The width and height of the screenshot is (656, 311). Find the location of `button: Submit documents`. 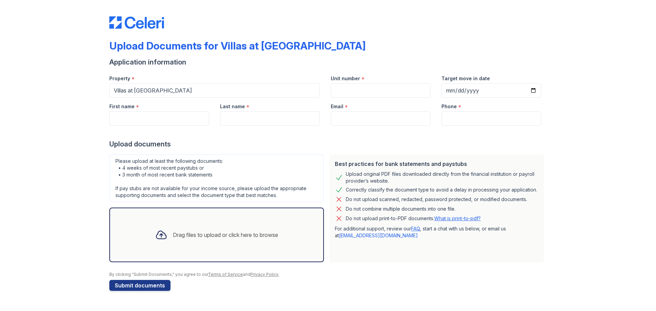

button: Submit documents is located at coordinates (140, 286).